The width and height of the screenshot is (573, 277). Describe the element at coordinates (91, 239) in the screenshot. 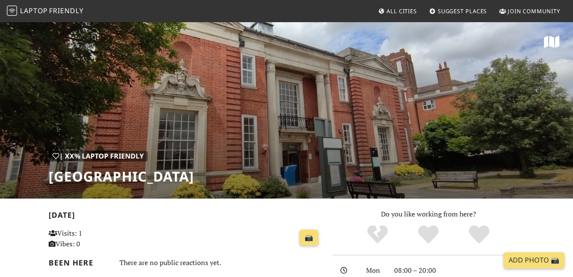

I see `p: Visits: 1 Vibes: 0` at that location.